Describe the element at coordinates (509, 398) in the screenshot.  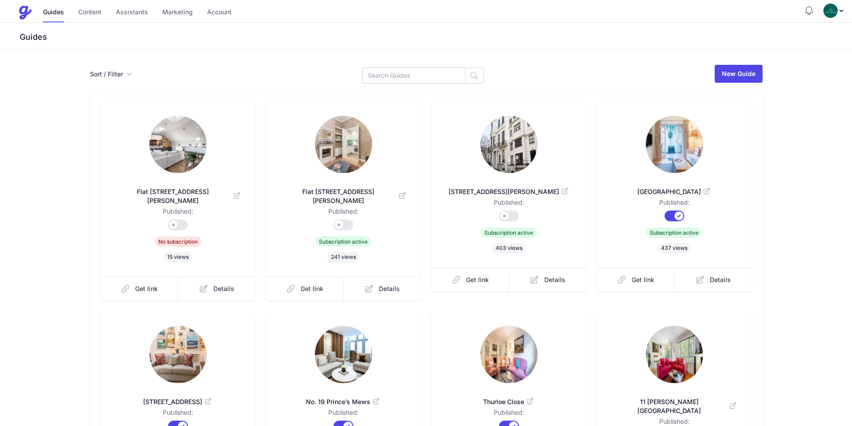
I see `a: Thurloe Close` at that location.